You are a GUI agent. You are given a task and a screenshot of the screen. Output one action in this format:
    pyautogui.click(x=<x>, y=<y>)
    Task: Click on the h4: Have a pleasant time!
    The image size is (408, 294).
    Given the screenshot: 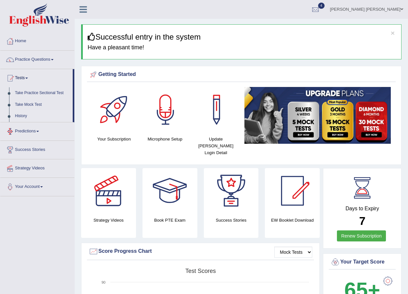 What is the action you would take?
    pyautogui.click(x=242, y=48)
    